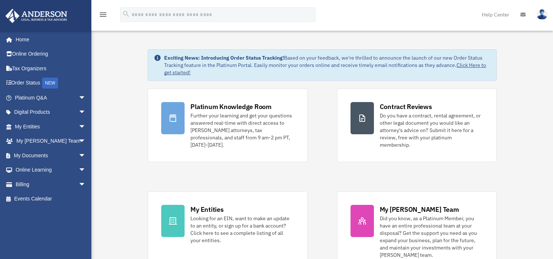 The image size is (553, 259). I want to click on a: My Documentsarrow_drop_down, so click(51, 155).